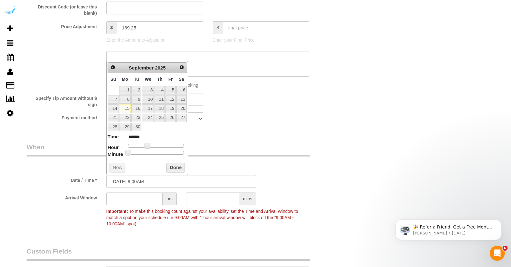 This screenshot has height=267, width=511. What do you see at coordinates (148, 118) in the screenshot?
I see `a: 24` at bounding box center [148, 118].